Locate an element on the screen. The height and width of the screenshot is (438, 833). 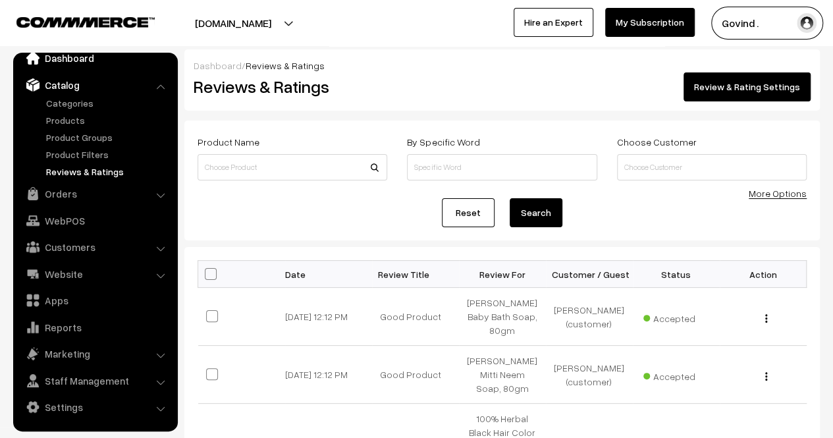
button: Govind . is located at coordinates (767, 23).